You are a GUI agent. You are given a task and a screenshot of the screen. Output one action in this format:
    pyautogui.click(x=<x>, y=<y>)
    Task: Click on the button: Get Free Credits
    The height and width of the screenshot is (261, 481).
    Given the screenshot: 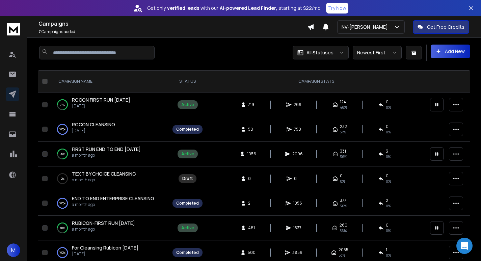 What is the action you would take?
    pyautogui.click(x=441, y=27)
    